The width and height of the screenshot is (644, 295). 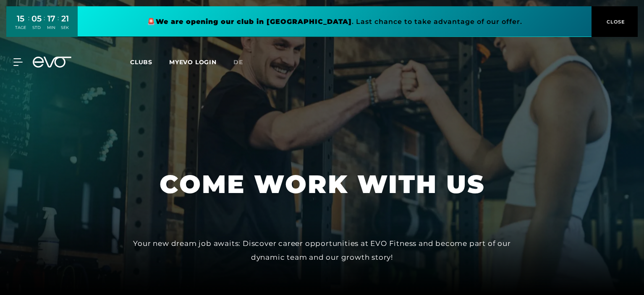 I want to click on div: Your new dream job awaits: Discover career opportunities at EVO Fitness and become part of our dy..., so click(x=322, y=250).